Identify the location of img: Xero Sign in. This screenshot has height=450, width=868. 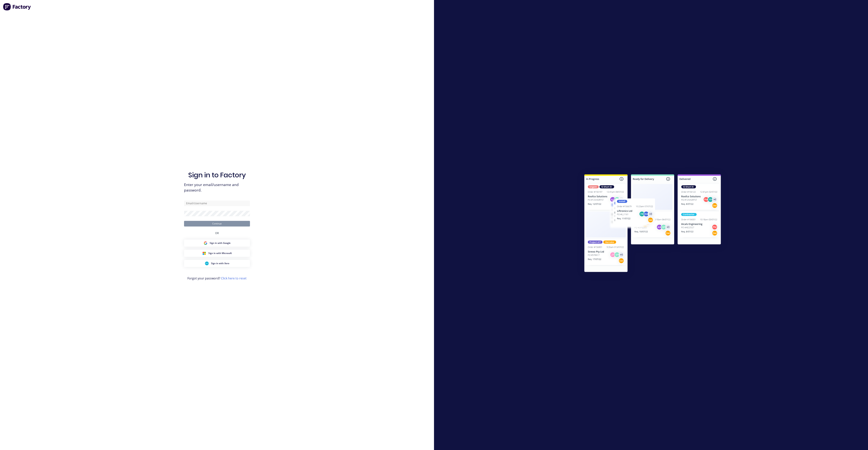
(207, 263).